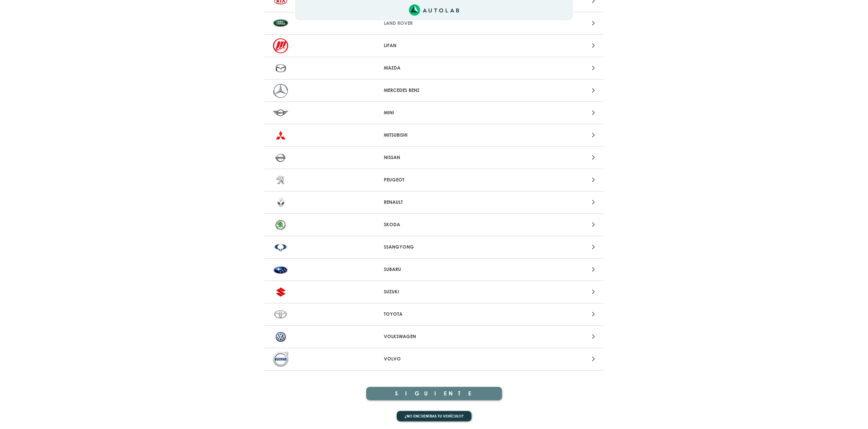  Describe the element at coordinates (280, 270) in the screenshot. I see `img: SUBARU` at that location.